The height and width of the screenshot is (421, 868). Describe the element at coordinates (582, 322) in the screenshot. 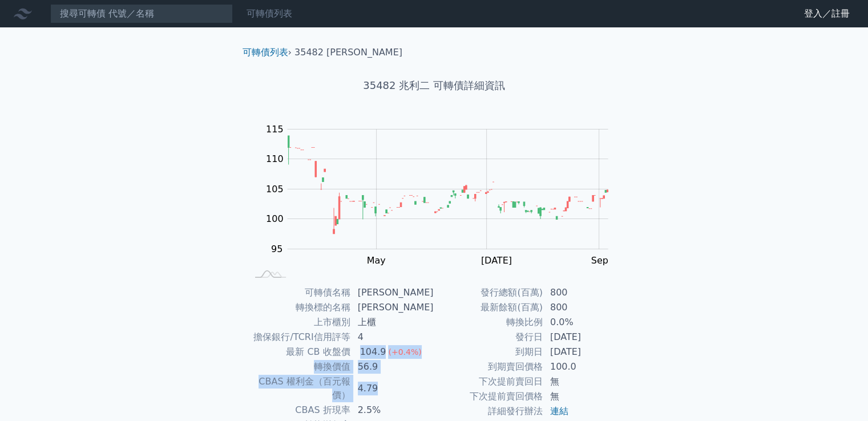

I see `td: 0.0%` at that location.